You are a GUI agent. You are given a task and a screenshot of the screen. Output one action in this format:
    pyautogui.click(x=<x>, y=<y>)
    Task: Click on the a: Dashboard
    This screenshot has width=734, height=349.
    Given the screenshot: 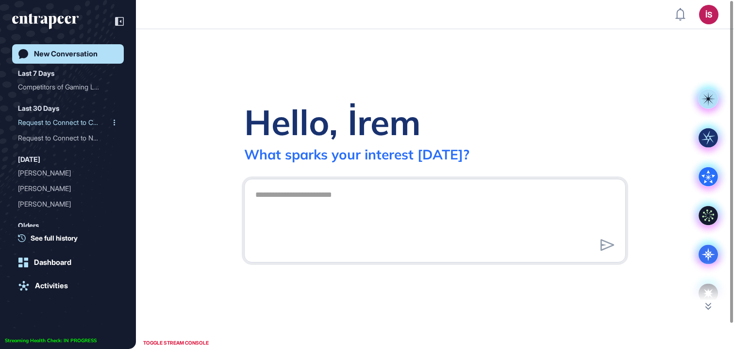 What is the action you would take?
    pyautogui.click(x=68, y=262)
    